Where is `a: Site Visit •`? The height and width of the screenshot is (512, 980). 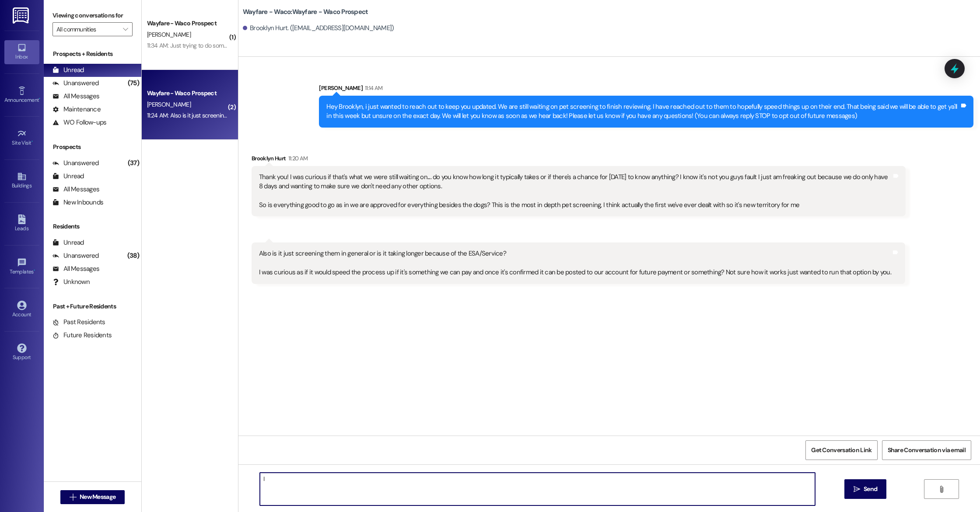
a: Site Visit • is located at coordinates (22, 138).